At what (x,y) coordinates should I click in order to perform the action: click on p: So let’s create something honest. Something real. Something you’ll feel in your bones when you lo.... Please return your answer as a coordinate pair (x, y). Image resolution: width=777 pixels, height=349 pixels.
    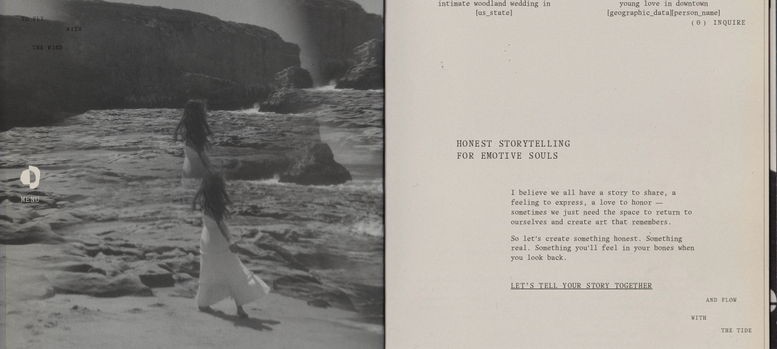
    Looking at the image, I should click on (605, 249).